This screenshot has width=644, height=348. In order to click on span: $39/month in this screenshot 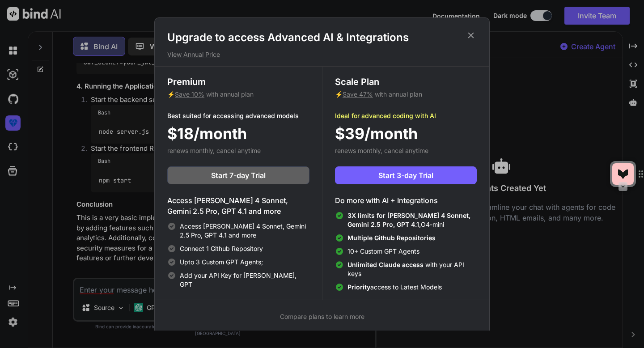, I will do `click(376, 133)`.